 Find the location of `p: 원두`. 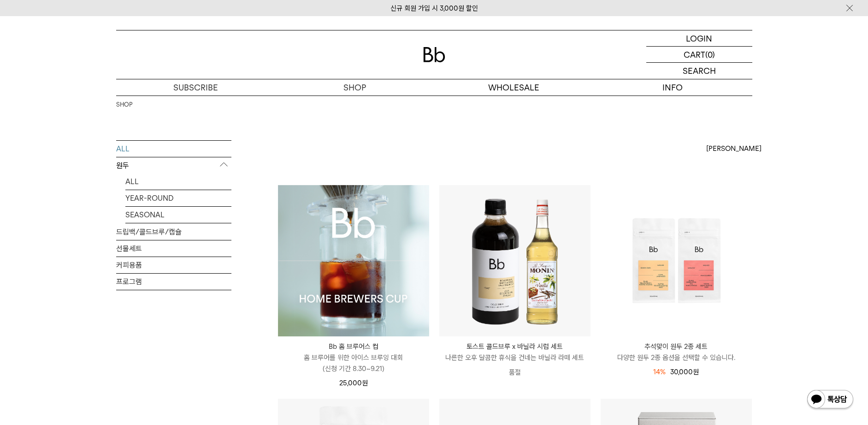

p: 원두 is located at coordinates (174, 166).